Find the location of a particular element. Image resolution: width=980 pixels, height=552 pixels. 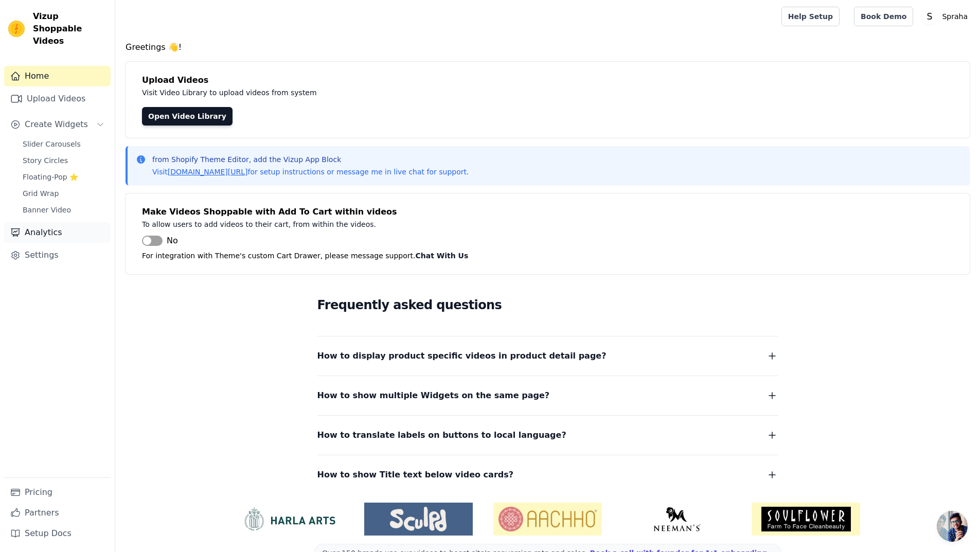

p: from Shopify Theme Editor, add the Vizup App Block is located at coordinates (310, 160).